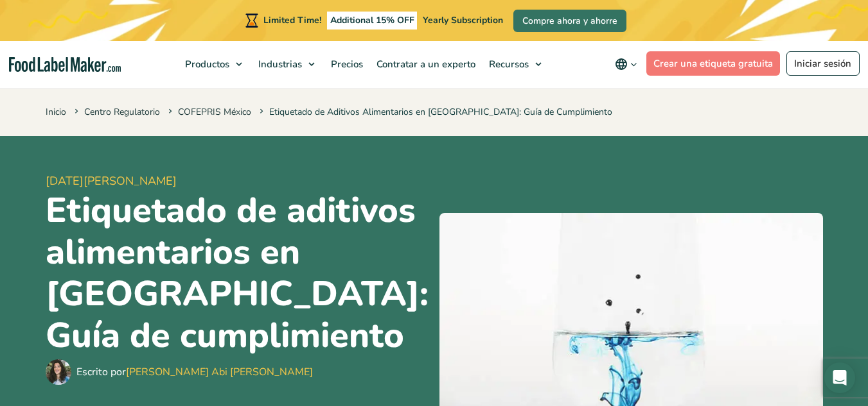 Image resolution: width=868 pixels, height=406 pixels. I want to click on a: Inicio, so click(56, 112).